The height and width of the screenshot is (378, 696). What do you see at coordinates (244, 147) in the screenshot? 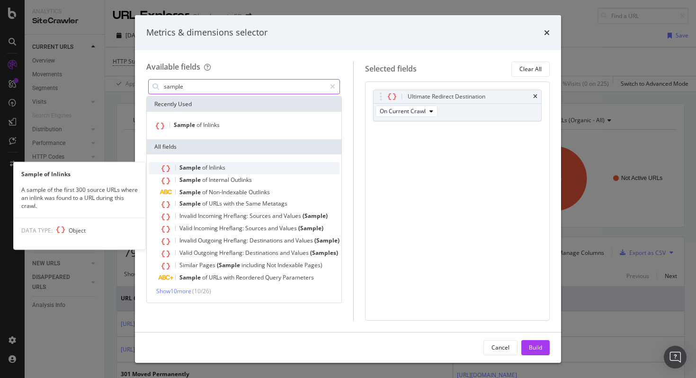
I see `div: All fields` at bounding box center [244, 147].